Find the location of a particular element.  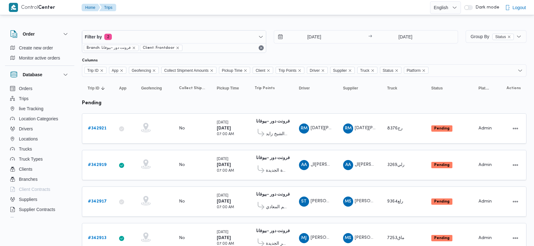

button: Supplier Contracts is located at coordinates (40, 210).